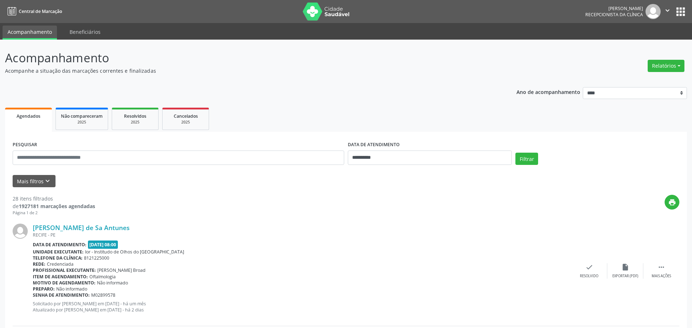 The width and height of the screenshot is (692, 328). I want to click on p: Ano de acompanhamento, so click(548, 92).